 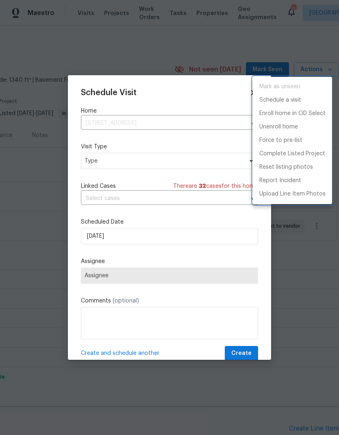 I want to click on p: Complete Listed Project, so click(x=292, y=154).